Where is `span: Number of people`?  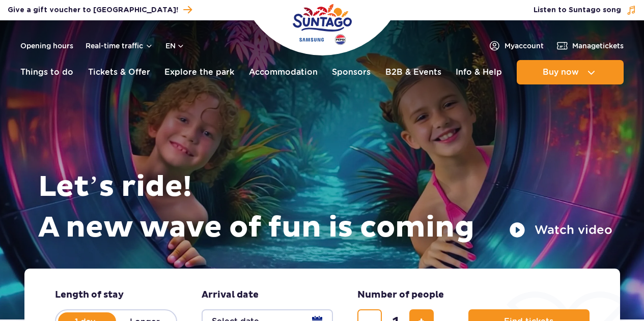
span: Number of people is located at coordinates (401, 295).